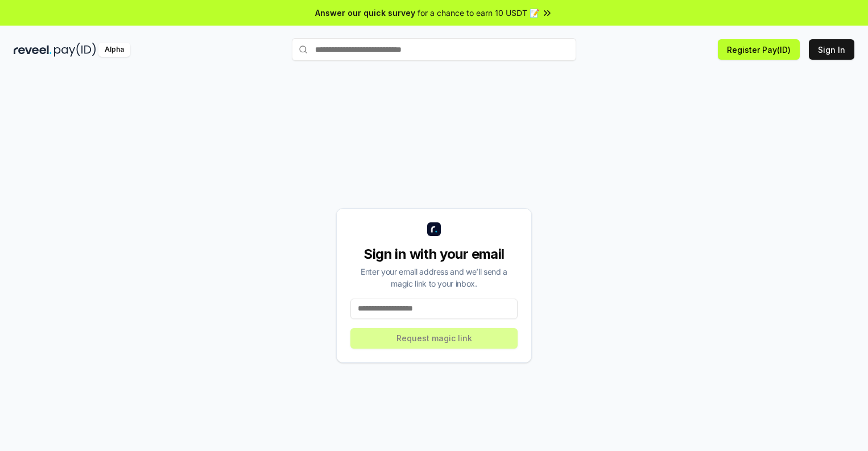 The width and height of the screenshot is (868, 451). Describe the element at coordinates (434, 278) in the screenshot. I see `div: Enter your email address and we’ll send a magic link to your inbox.` at that location.